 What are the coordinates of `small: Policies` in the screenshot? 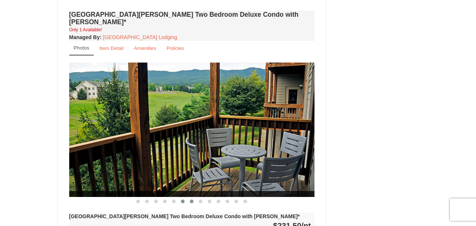 It's located at (175, 48).